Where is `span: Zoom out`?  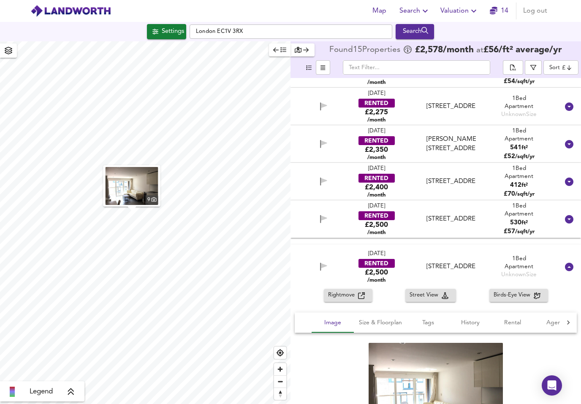
span: Zoom out is located at coordinates (280, 382).